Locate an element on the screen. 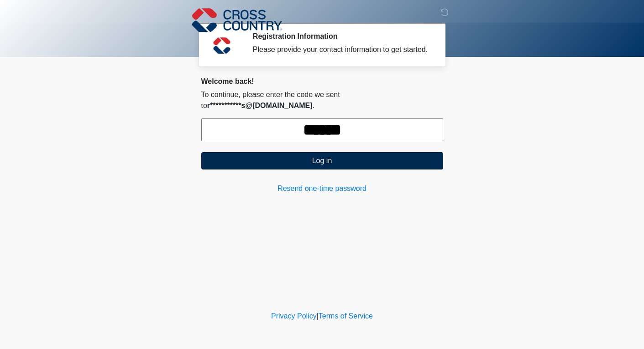 The image size is (644, 349). p: To continue, please enter the code we sent to . is located at coordinates (322, 100).